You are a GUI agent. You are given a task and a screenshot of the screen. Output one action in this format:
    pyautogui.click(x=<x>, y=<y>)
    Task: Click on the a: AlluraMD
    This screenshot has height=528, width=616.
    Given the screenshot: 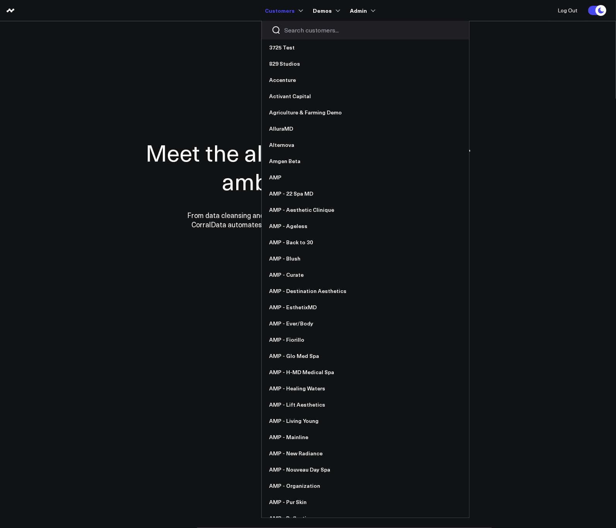 What is the action you would take?
    pyautogui.click(x=366, y=129)
    